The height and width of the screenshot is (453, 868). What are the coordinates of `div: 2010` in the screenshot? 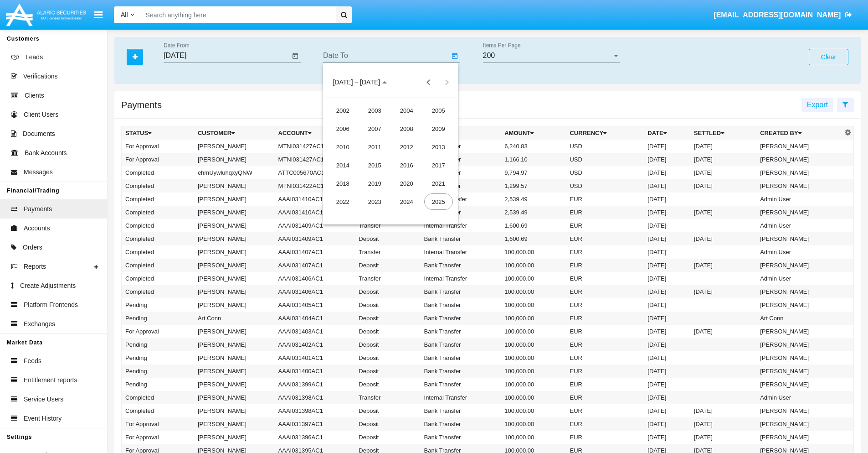 It's located at (342, 147).